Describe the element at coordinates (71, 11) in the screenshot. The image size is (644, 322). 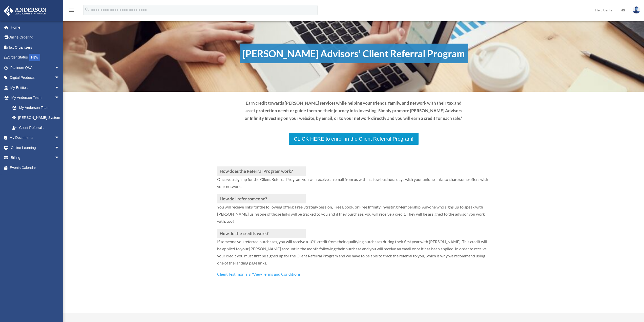
I see `a: menu` at that location.